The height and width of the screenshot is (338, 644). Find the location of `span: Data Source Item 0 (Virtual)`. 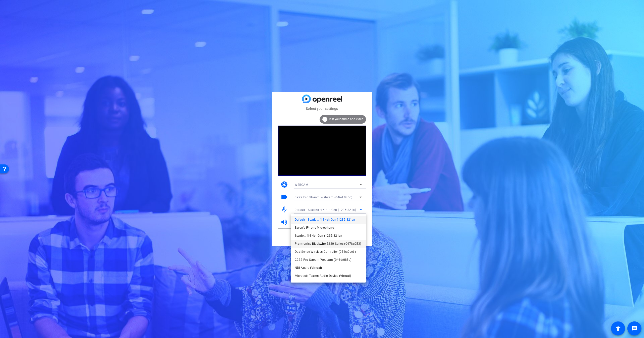

span: Data Source Item 0 (Virtual) is located at coordinates (315, 284).